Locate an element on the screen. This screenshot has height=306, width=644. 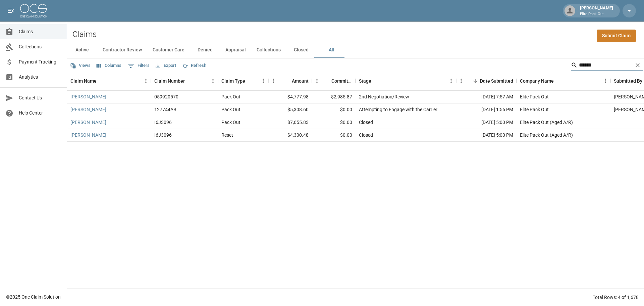
span: Payment Tracking is located at coordinates (40, 62).